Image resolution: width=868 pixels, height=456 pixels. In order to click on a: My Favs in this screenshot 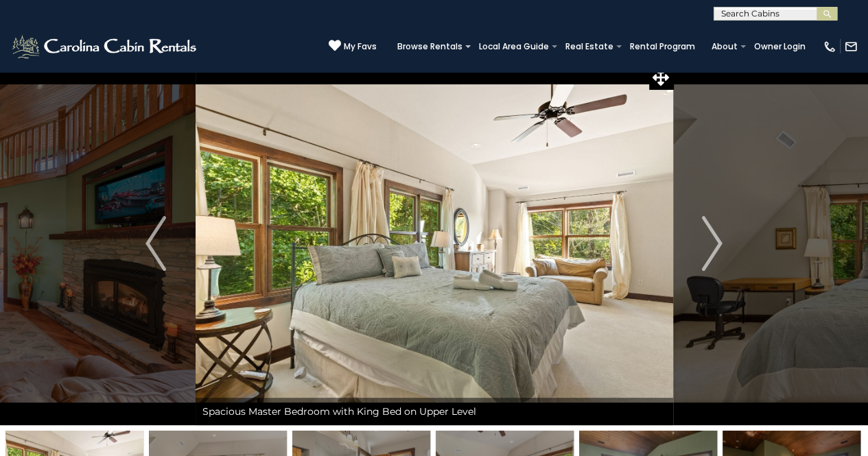, I will do `click(353, 46)`.